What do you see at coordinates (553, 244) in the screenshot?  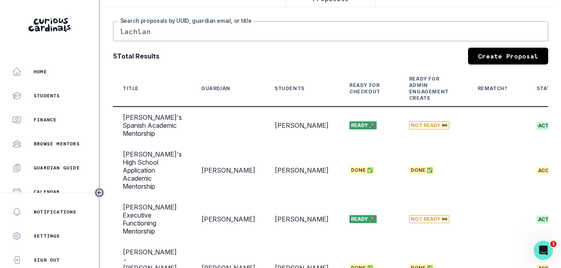 I see `span: 1` at bounding box center [553, 244].